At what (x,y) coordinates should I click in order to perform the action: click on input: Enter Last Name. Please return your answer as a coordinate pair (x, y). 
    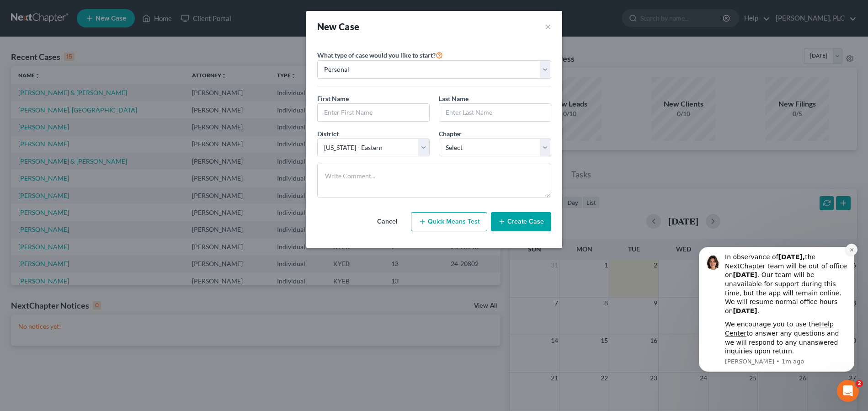
    Looking at the image, I should click on (495, 112).